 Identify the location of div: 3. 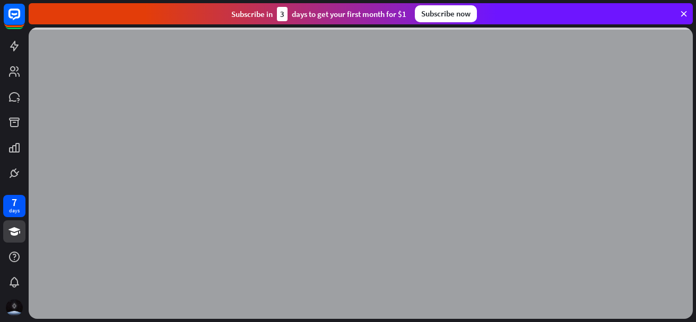
(282, 14).